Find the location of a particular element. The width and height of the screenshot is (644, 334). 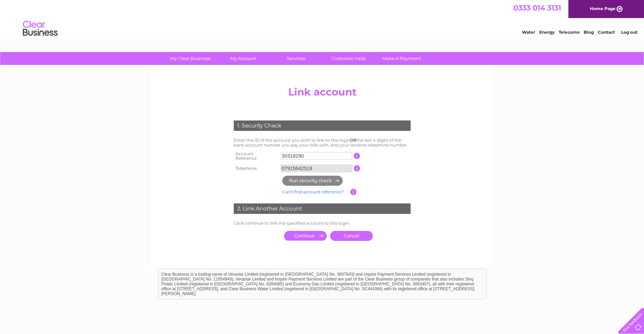

td: Click continue to link the specified account to this login. is located at coordinates (322, 223).